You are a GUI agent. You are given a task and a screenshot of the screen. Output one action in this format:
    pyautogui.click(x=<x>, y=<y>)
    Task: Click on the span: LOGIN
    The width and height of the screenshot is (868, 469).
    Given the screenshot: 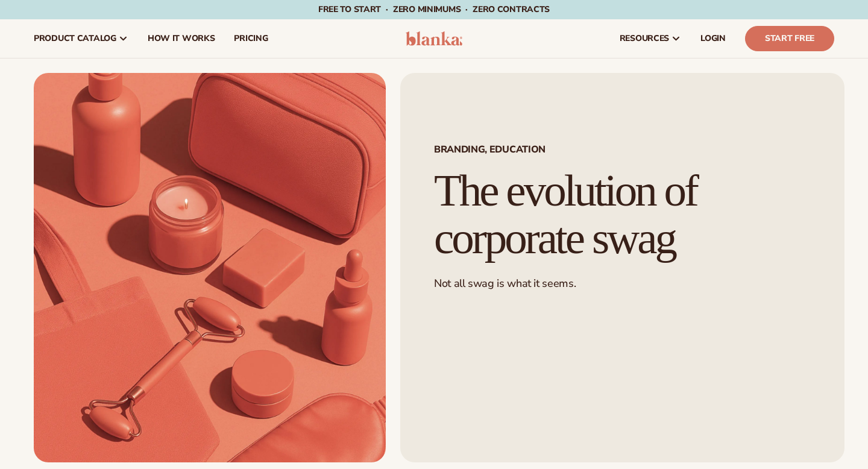 What is the action you would take?
    pyautogui.click(x=713, y=39)
    